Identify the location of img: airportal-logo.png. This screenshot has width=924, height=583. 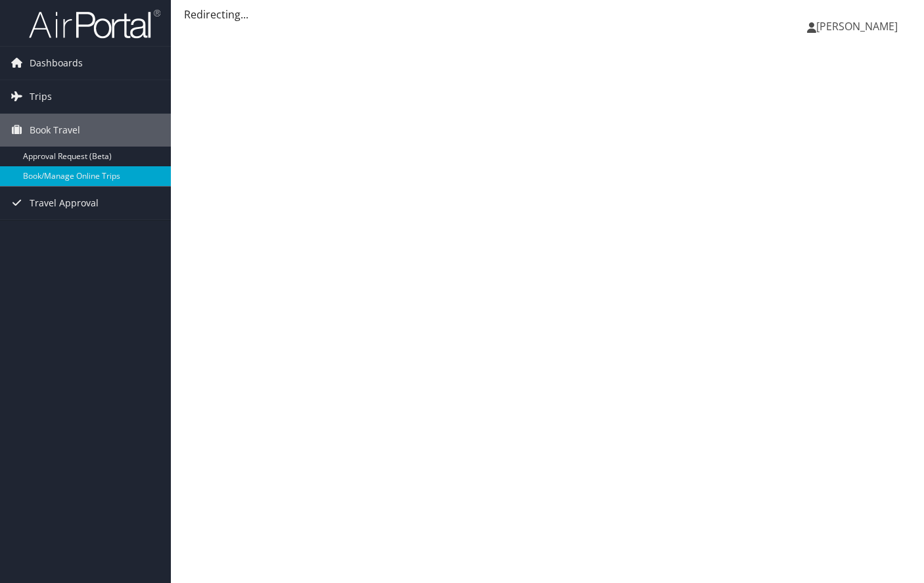
(95, 23).